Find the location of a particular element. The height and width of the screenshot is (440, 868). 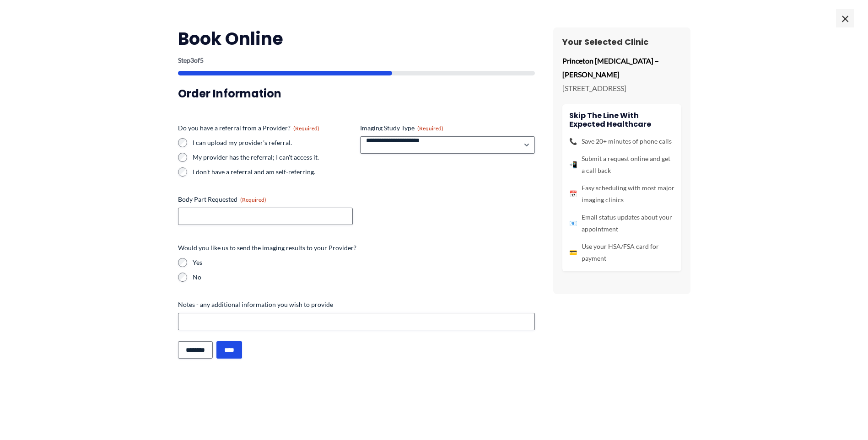

legend: Would you like us to send the imaging results to your Provider? is located at coordinates (267, 248).